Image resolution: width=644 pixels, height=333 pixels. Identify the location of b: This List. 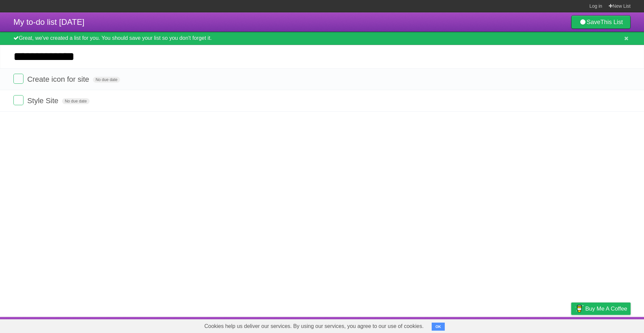
(612, 22).